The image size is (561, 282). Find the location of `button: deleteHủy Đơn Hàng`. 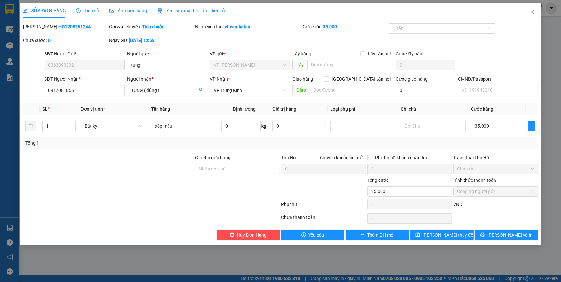

button: deleteHủy Đơn Hàng is located at coordinates (248, 235).